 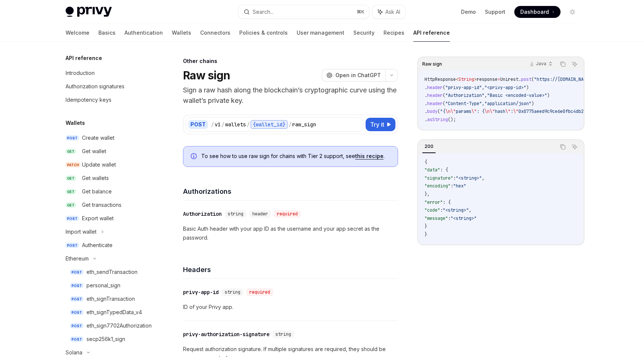 What do you see at coordinates (290, 269) in the screenshot?
I see `h4: Headers` at bounding box center [290, 269].